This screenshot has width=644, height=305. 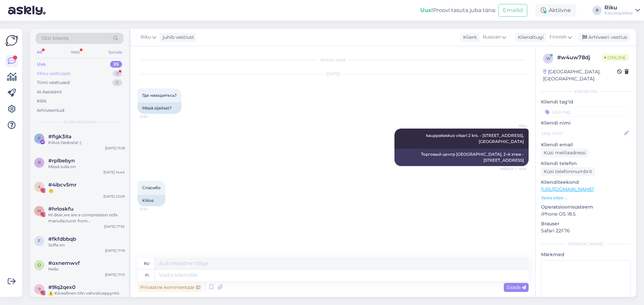 What do you see at coordinates (39, 52) in the screenshot?
I see `div: All` at bounding box center [39, 52].